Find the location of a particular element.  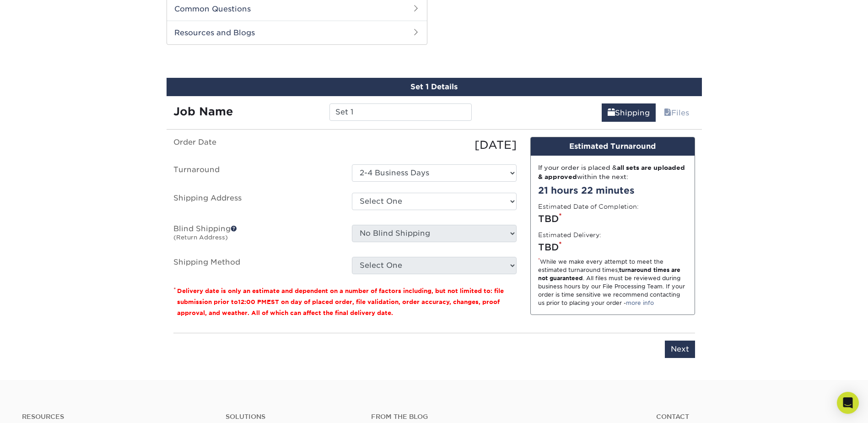

small: (Return Address) is located at coordinates (200, 237).